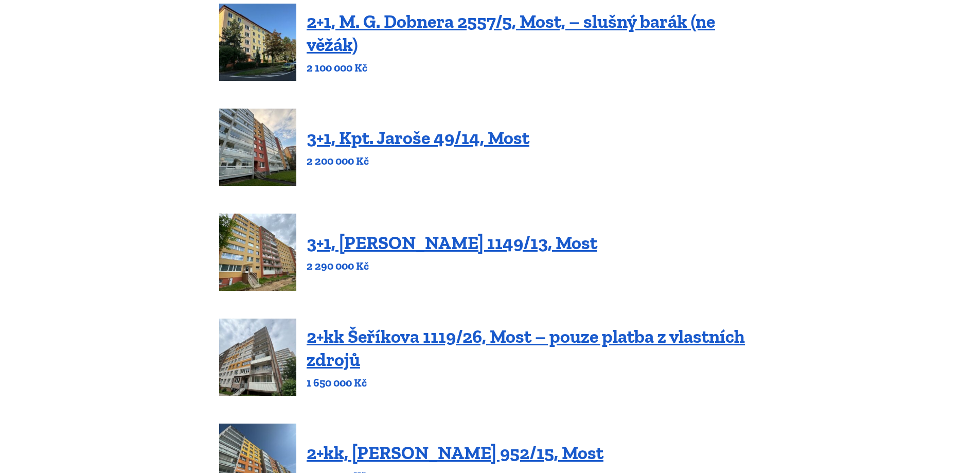 The height and width of the screenshot is (473, 980). I want to click on p: 2 100 000 Kč, so click(534, 68).